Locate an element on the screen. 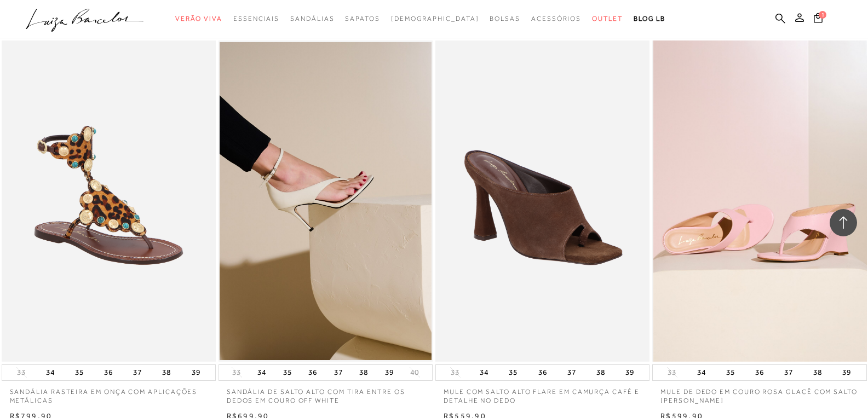 The width and height of the screenshot is (868, 418). span: Bolsas is located at coordinates (505, 19).